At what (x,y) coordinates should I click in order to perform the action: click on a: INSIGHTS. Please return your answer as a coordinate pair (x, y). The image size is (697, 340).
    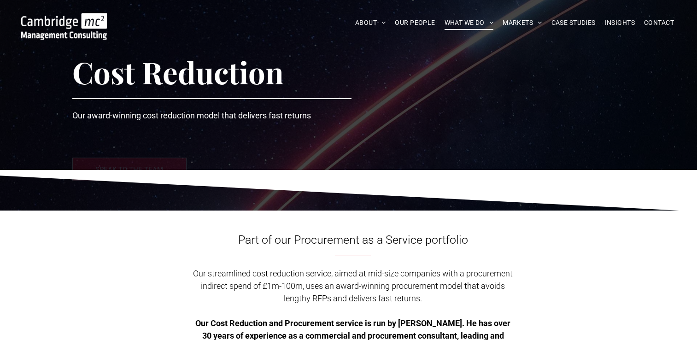
    Looking at the image, I should click on (620, 23).